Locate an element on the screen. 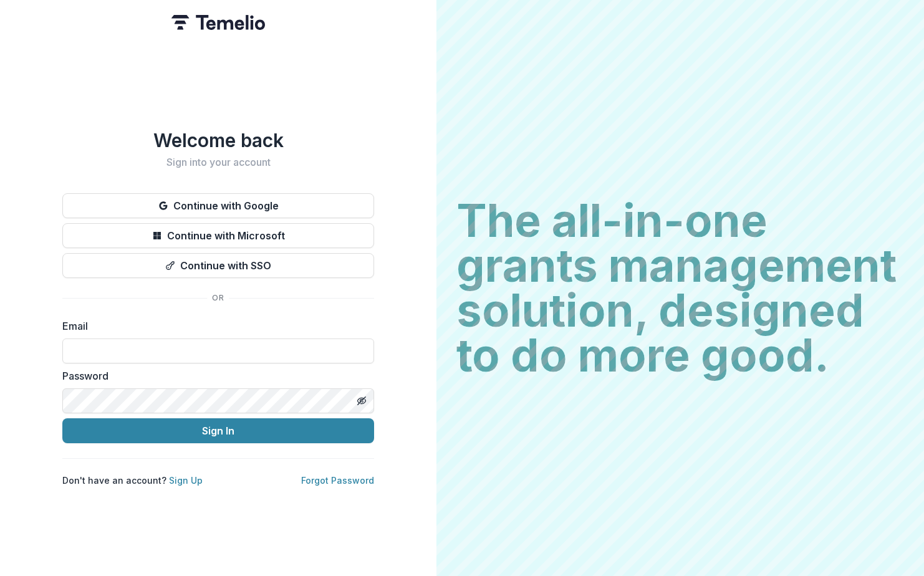 This screenshot has width=924, height=576. h1: Welcome back is located at coordinates (218, 140).